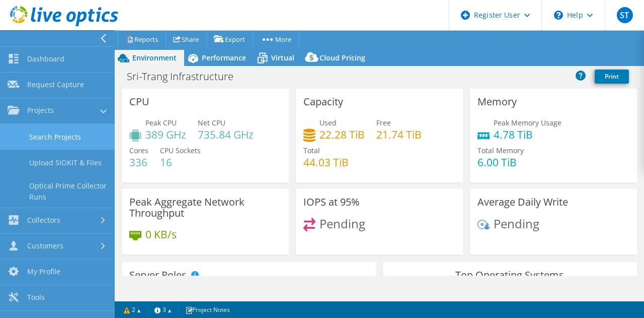 The width and height of the screenshot is (644, 318). What do you see at coordinates (399, 135) in the screenshot?
I see `h4: 21.74 TiB` at bounding box center [399, 135].